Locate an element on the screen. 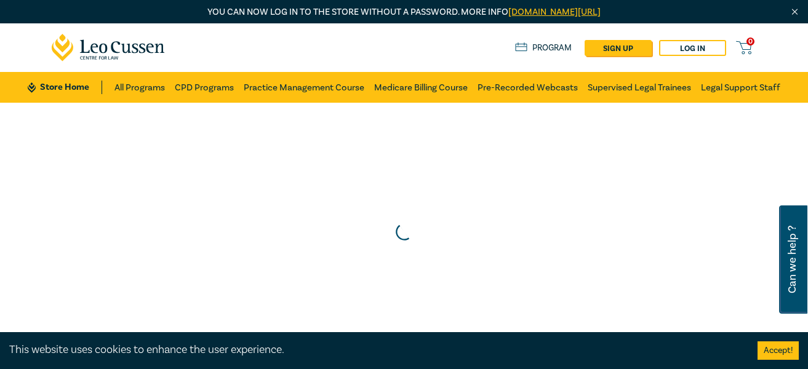 This screenshot has height=369, width=808. a: Store Home is located at coordinates (65, 87).